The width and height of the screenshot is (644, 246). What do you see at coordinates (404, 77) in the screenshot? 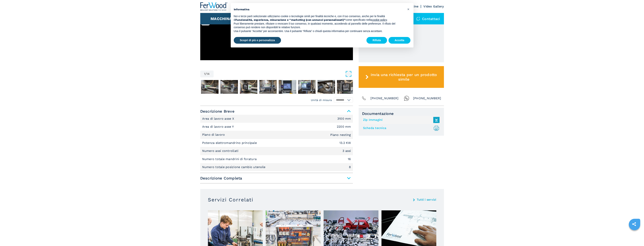
I see `span: Invia una richiesta per un prodotto simile` at bounding box center [404, 77].